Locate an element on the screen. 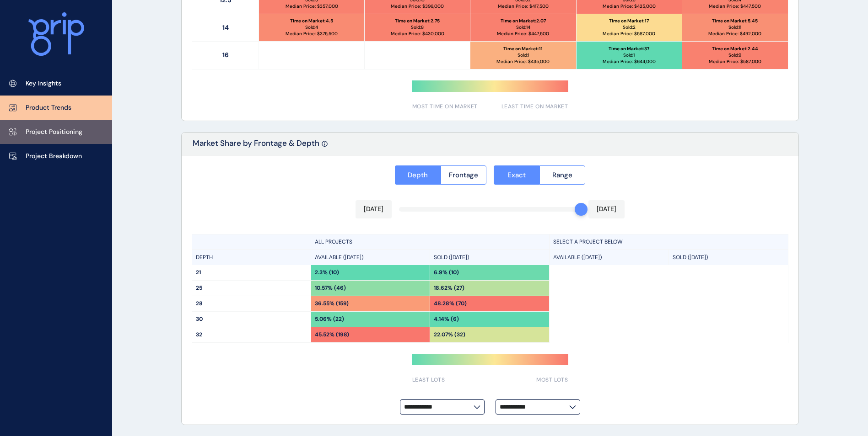  p: Market Share by Frontage & Depth is located at coordinates (256, 147).